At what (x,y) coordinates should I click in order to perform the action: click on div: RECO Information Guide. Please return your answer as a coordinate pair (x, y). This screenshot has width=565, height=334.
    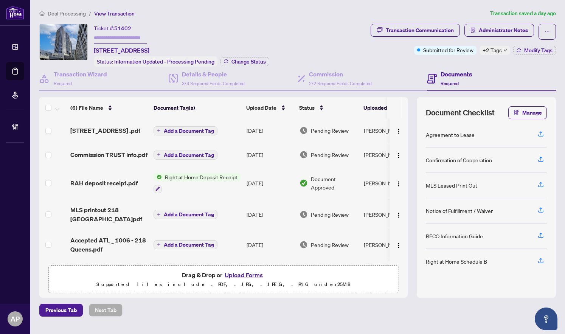
    Looking at the image, I should click on (454, 236).